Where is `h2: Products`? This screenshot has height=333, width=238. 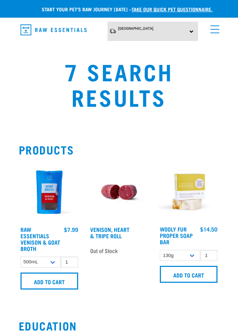 h2: Products is located at coordinates (119, 149).